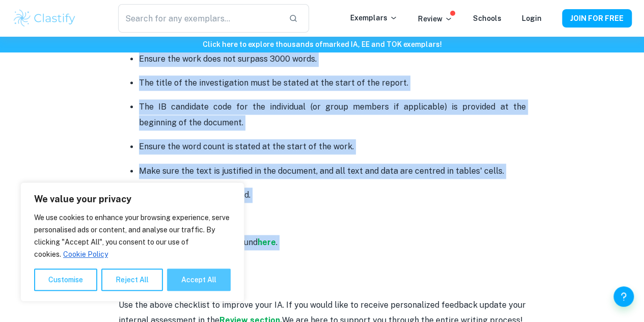  I want to click on p: We use cookies to enhance your browsing experience, serve personalised ads or content, and analys..., so click(132, 236).